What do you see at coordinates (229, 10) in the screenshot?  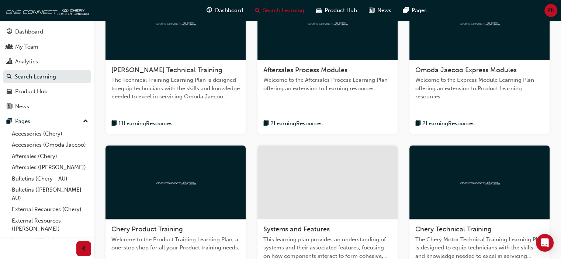 I see `span: Dashboard` at bounding box center [229, 10].